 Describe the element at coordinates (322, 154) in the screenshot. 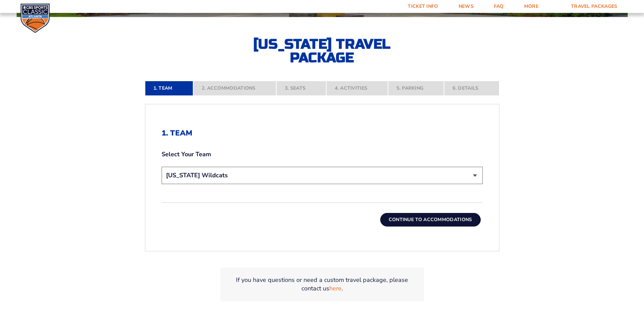

I see `label: Select Your Team` at that location.